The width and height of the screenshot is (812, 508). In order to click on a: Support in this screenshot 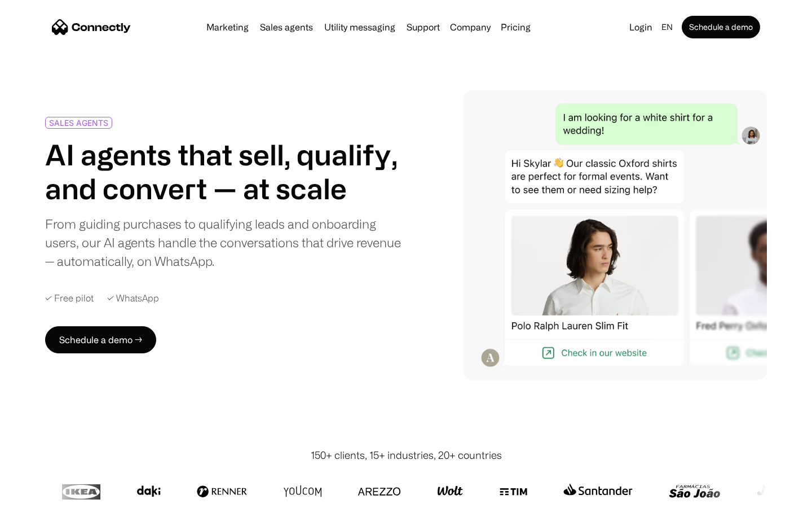, I will do `click(423, 27)`.